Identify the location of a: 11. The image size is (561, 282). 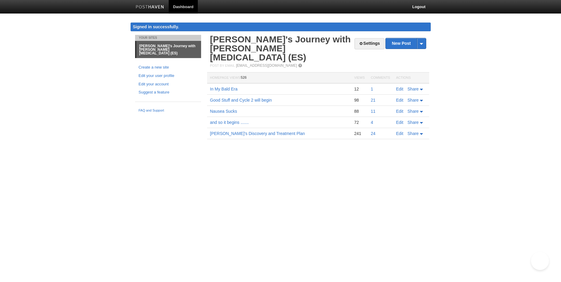
(373, 111).